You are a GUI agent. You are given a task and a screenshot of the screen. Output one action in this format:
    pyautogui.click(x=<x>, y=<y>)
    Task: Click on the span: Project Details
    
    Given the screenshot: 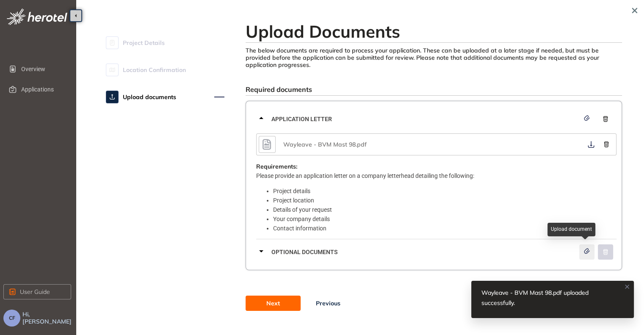 What is the action you would take?
    pyautogui.click(x=143, y=43)
    